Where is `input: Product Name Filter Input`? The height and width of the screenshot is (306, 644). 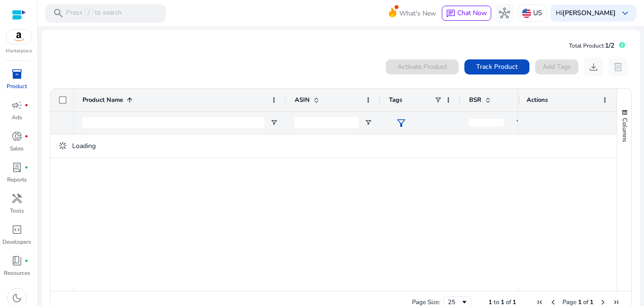 input: Product Name Filter Input is located at coordinates (173, 123).